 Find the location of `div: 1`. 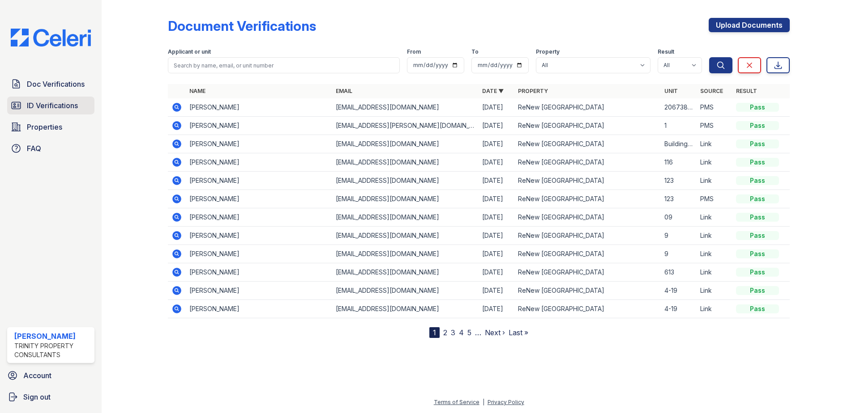

div: 1 is located at coordinates (434, 333).